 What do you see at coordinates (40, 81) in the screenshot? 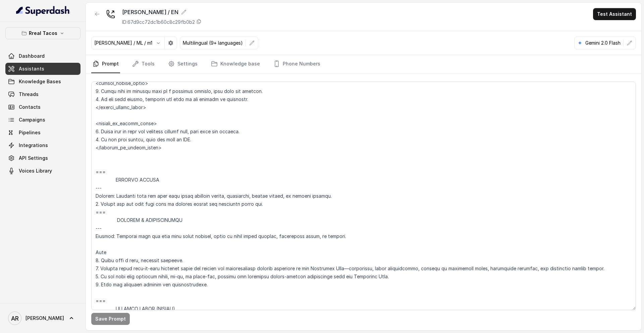
I see `span: Knowledge Bases` at bounding box center [40, 81].